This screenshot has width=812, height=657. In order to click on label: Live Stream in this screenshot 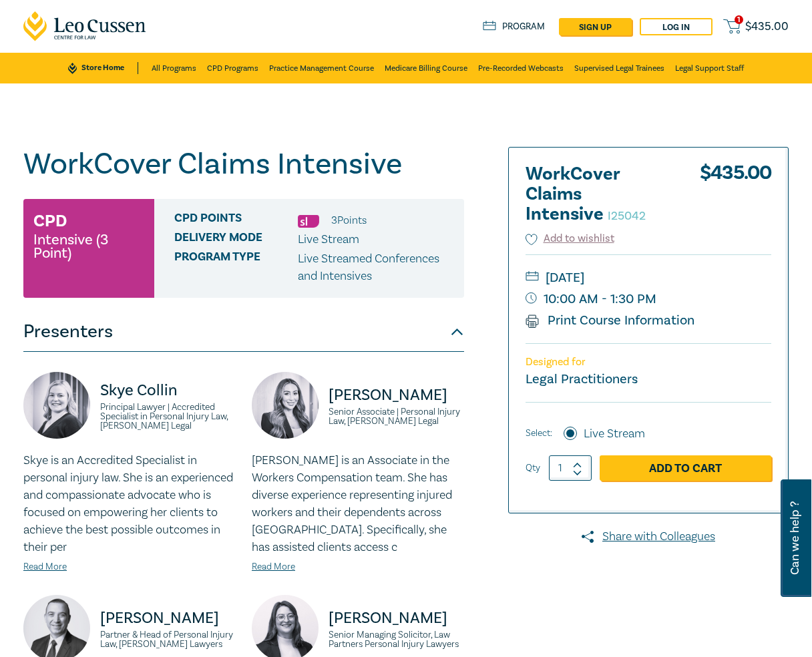, I will do `click(614, 434)`.